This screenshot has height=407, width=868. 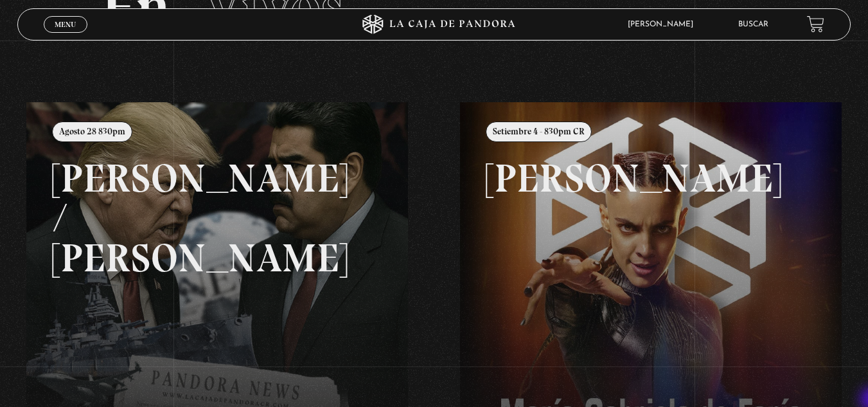 What do you see at coordinates (815, 24) in the screenshot?
I see `a: View your shopping cart` at bounding box center [815, 24].